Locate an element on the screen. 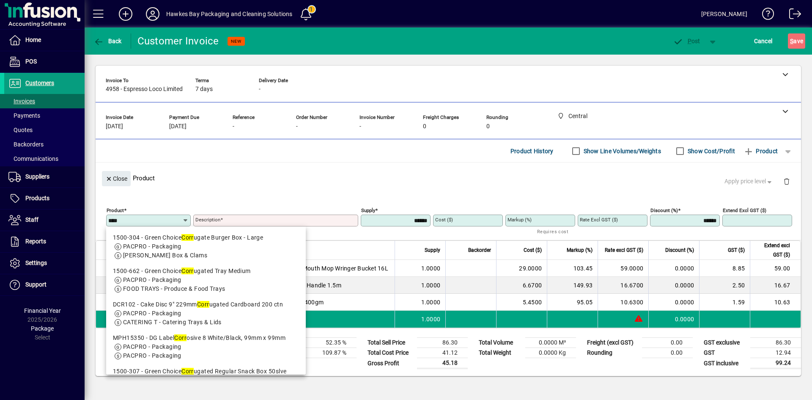  mat-option: 1500-307 - Green Choice Corrugated Regular Snack Box 50slve is located at coordinates (206, 380).